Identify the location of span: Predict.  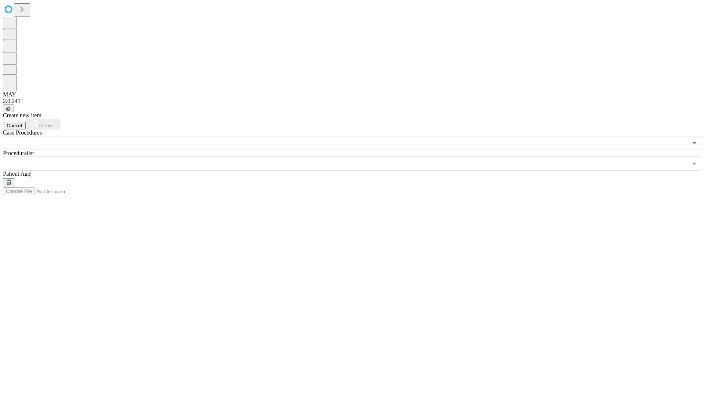
(46, 126).